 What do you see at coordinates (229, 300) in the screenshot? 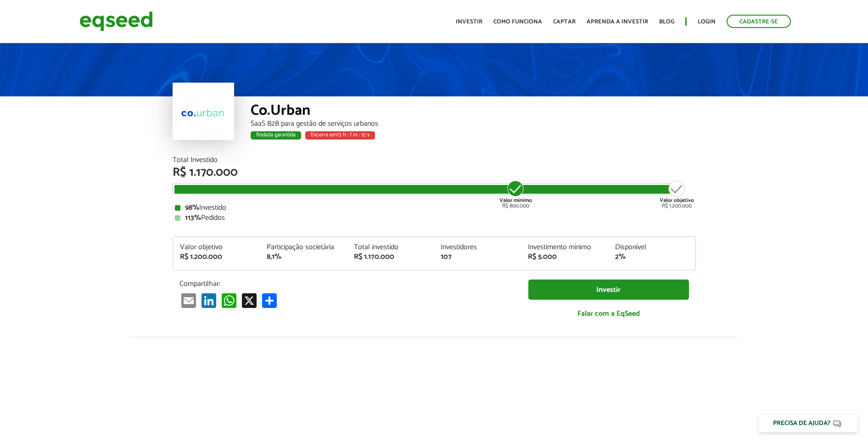
I see `a: WhatsApp` at bounding box center [229, 300].